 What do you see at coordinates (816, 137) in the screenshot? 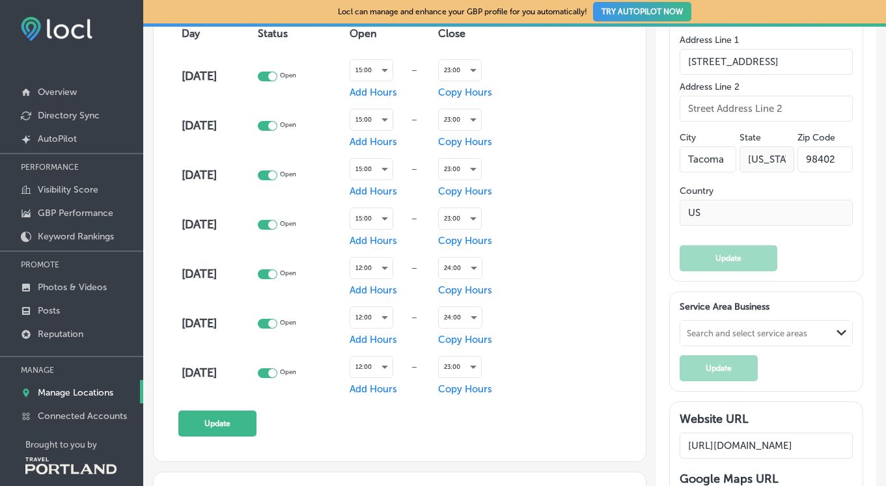
I see `label: Zip Code` at bounding box center [816, 137].